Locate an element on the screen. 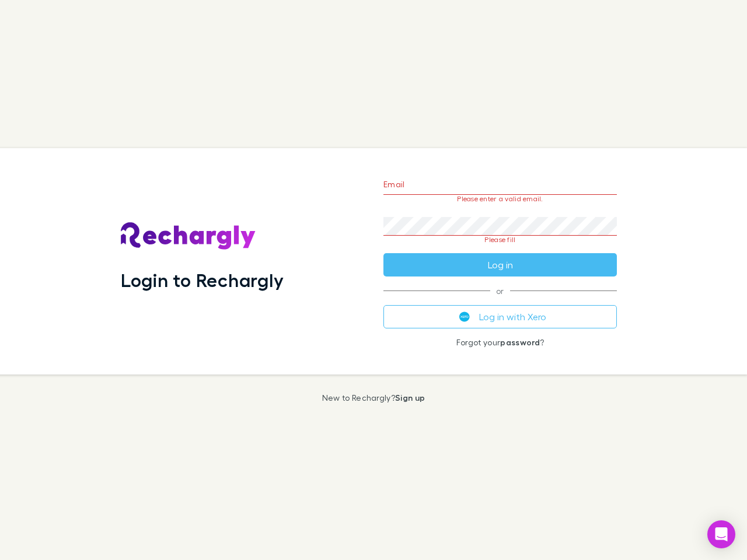  h1: Login to Rechargly is located at coordinates (202, 280).